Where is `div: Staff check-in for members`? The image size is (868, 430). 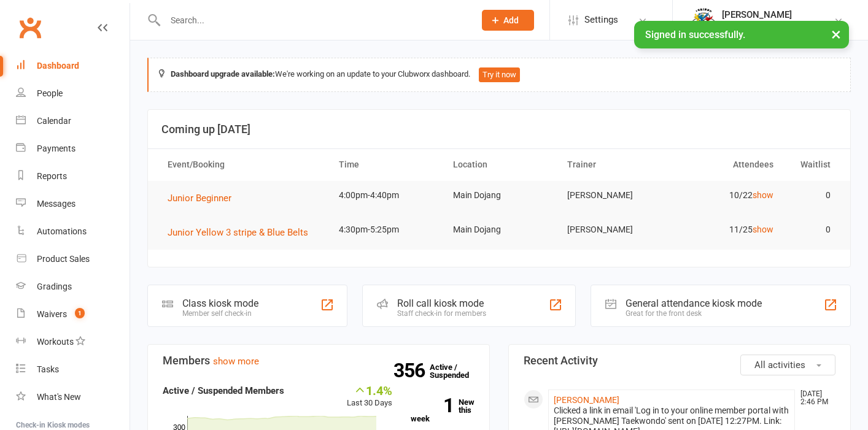 div: Staff check-in for members is located at coordinates (441, 313).